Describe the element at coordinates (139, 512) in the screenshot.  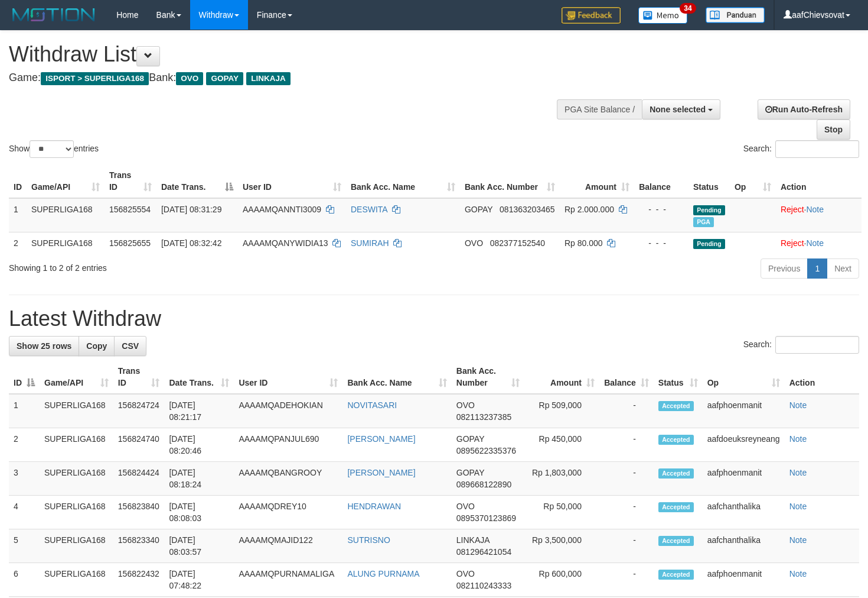
I see `td: 156823840` at that location.